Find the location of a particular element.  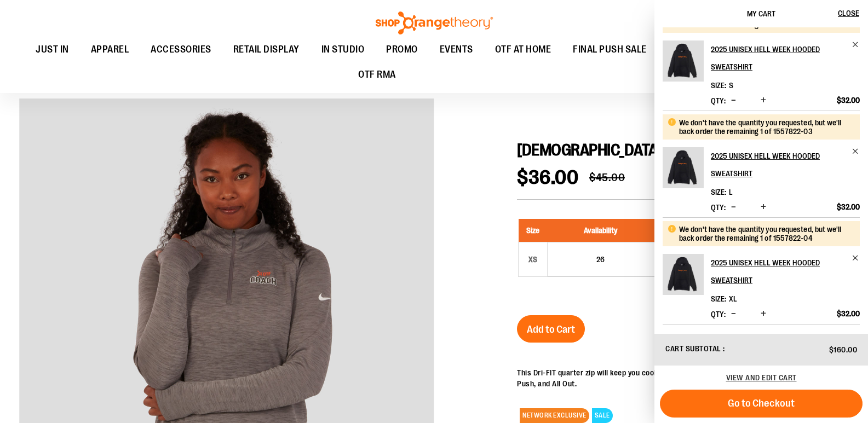

span: ACCESSORIES is located at coordinates (180, 49).